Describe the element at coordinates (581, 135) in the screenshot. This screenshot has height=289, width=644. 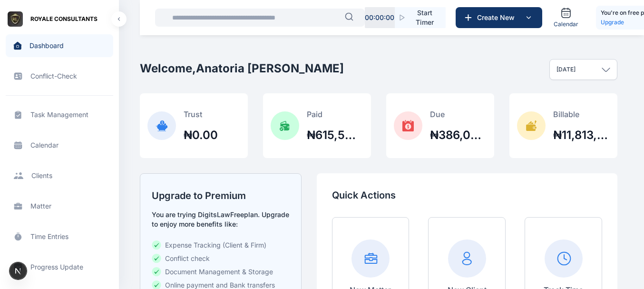
I see `h2: ₦11,813,999.00` at that location.